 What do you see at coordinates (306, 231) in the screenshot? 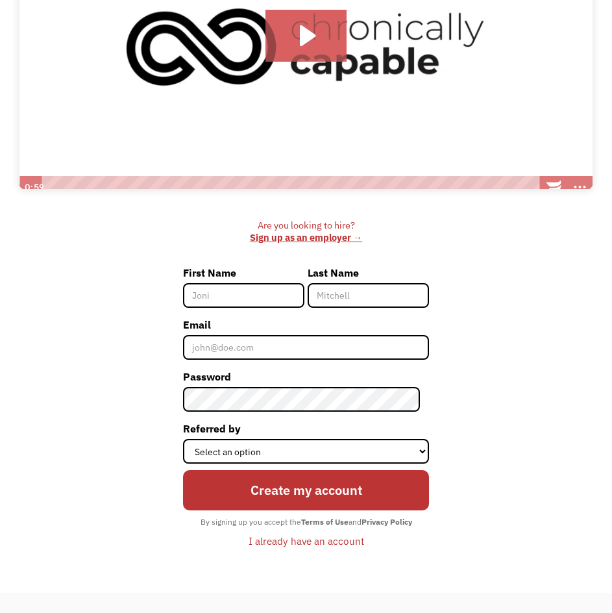
I see `div: Are you looking to hire? ‍` at bounding box center [306, 231].